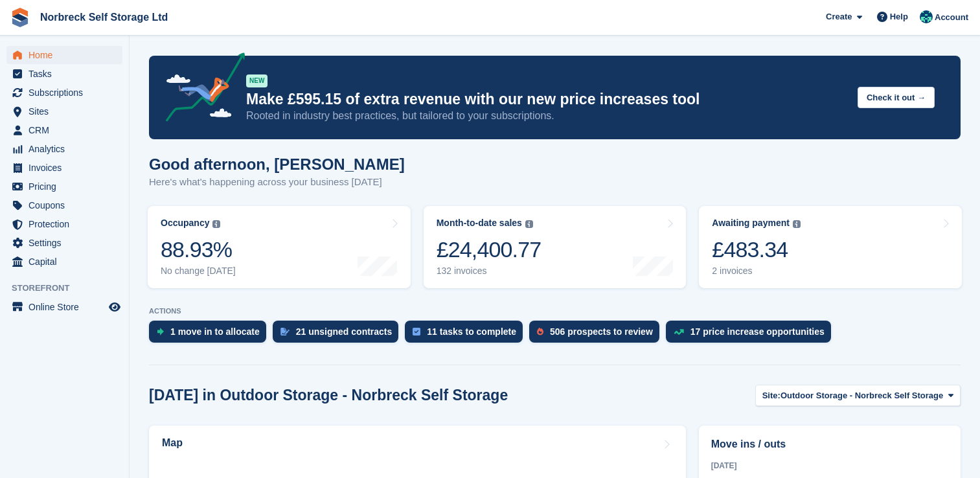 The image size is (980, 478). What do you see at coordinates (489, 271) in the screenshot?
I see `div: 132 invoices` at bounding box center [489, 271].